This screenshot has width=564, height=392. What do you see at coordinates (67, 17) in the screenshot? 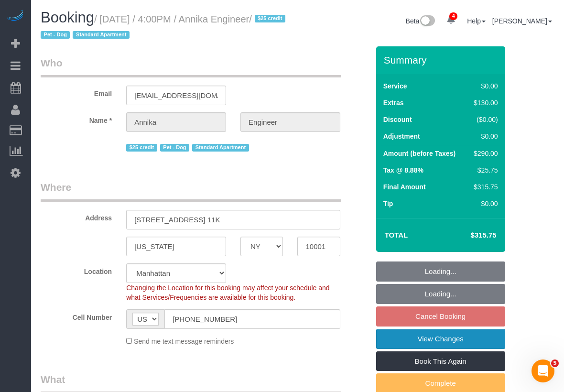
I see `span: Booking` at bounding box center [67, 17].